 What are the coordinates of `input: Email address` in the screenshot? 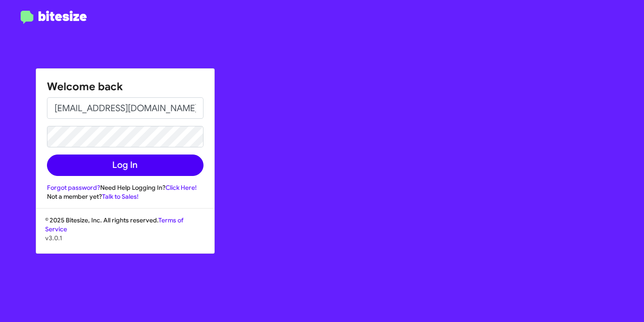 It's located at (125, 108).